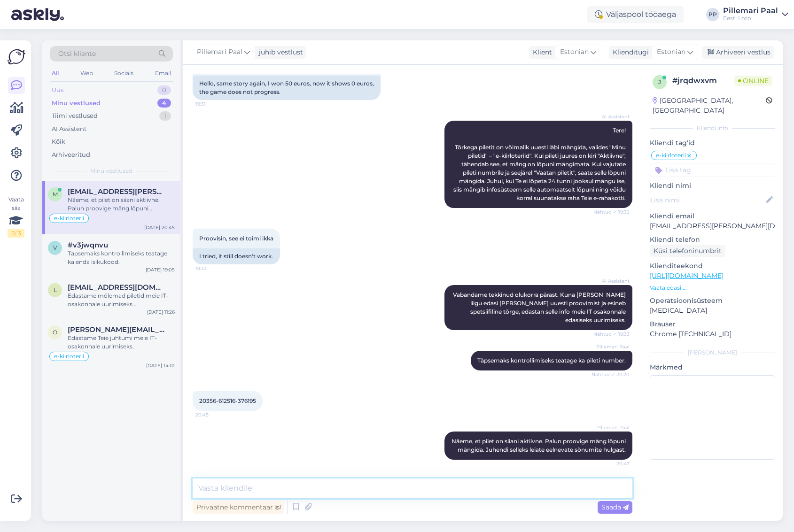  I want to click on span: 20:47, so click(611, 464).